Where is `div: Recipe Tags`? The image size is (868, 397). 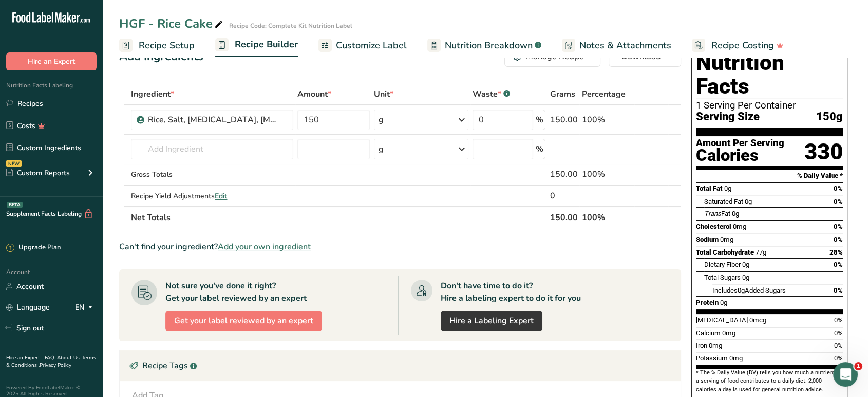 div: Recipe Tags is located at coordinates (400, 365).